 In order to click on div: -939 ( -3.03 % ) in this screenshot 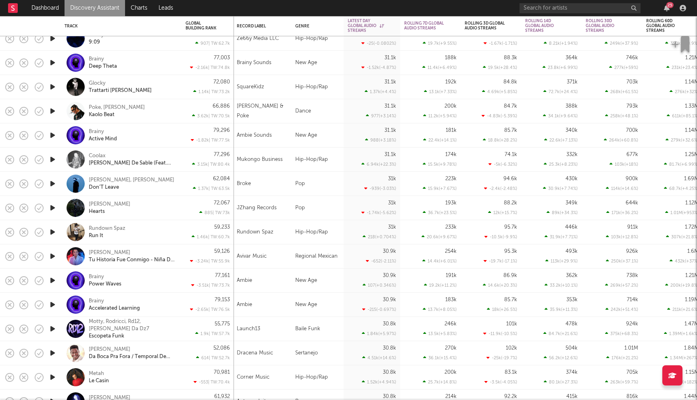, I will do `click(380, 188)`.